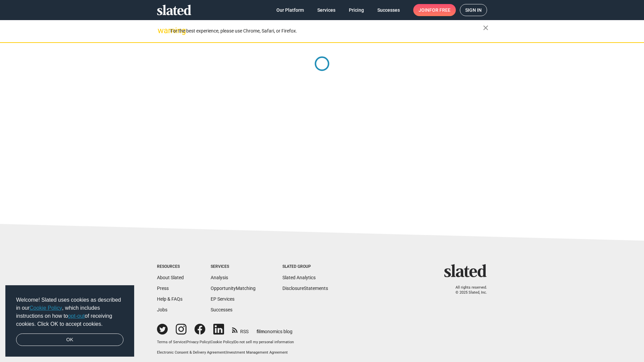 The image size is (644, 362). What do you see at coordinates (434, 10) in the screenshot?
I see `a: Joinfor free` at bounding box center [434, 10].